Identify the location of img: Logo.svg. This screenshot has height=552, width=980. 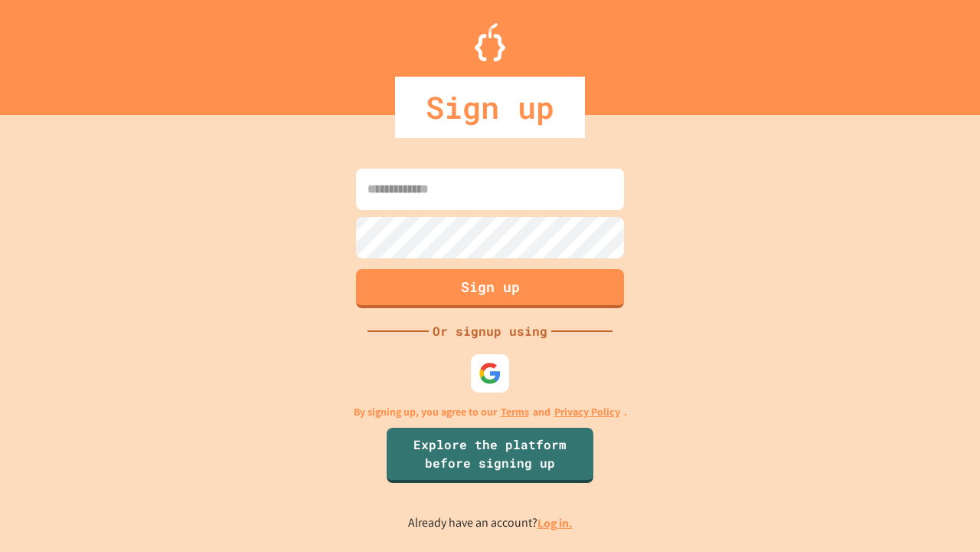
(490, 42).